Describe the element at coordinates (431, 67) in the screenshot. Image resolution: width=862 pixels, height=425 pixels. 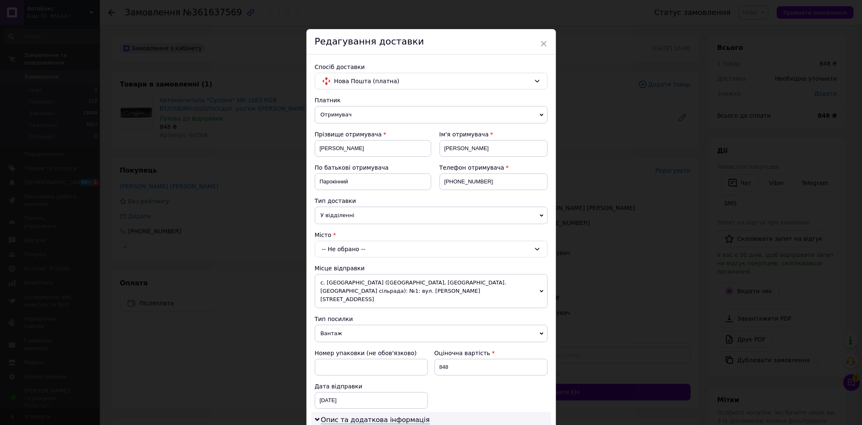
I see `div: Спосіб доставки` at that location.